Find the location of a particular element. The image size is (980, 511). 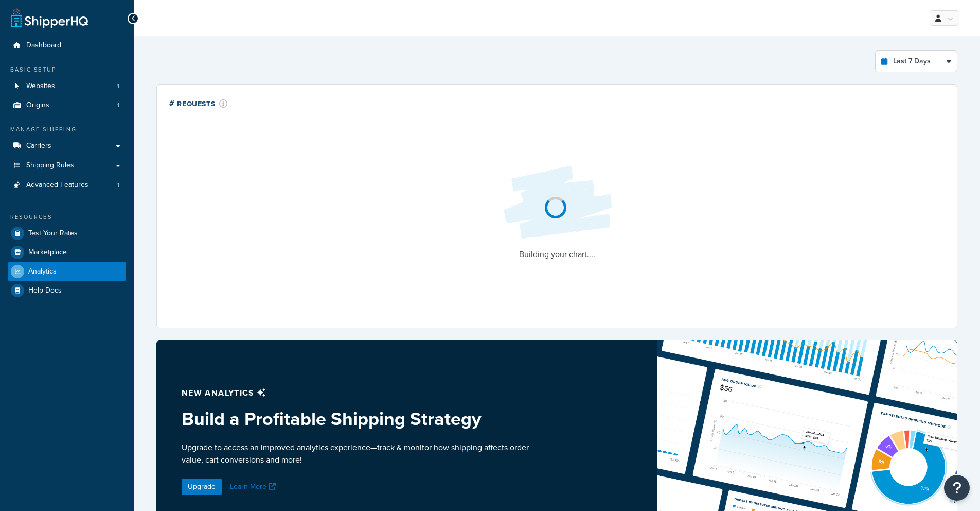

span: Test Your Rates is located at coordinates (53, 233).